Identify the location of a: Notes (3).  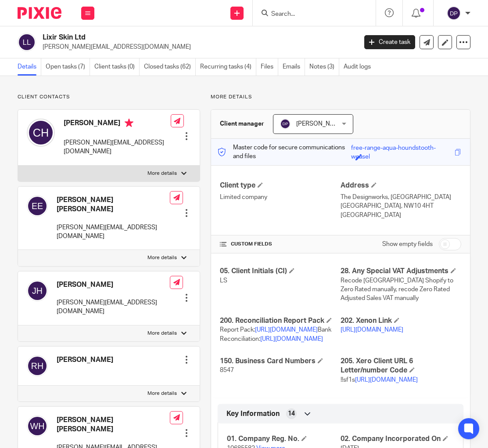
(324, 67).